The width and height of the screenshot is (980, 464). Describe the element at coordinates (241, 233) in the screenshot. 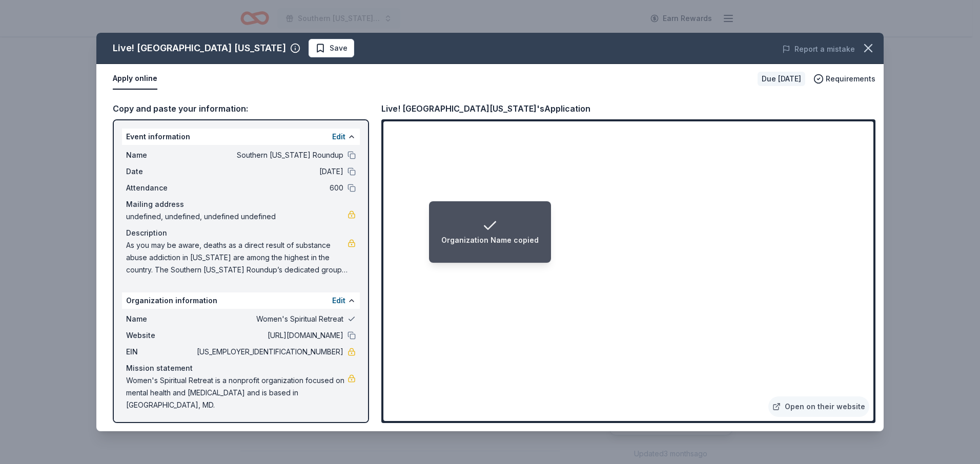

I see `div: Description` at that location.